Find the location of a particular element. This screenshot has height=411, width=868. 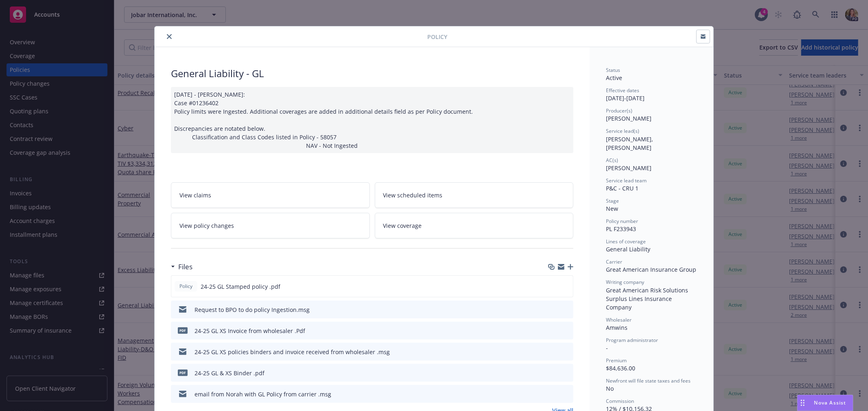

span: Wholesaler is located at coordinates (618, 320).